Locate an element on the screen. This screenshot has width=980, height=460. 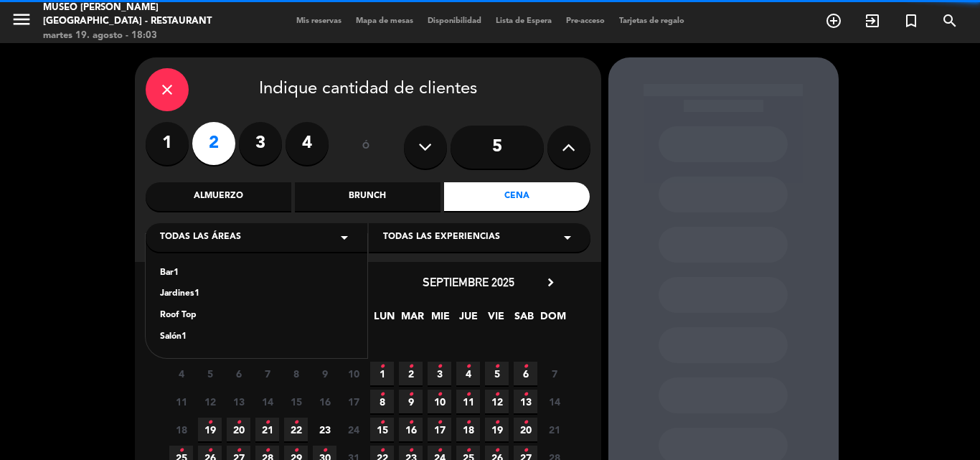
i: menu is located at coordinates (22, 19).